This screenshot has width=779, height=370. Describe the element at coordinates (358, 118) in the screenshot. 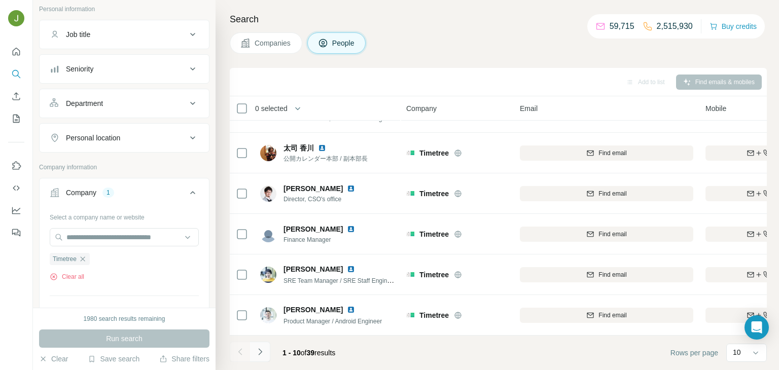

I see `span: Executive Officer, Head of Marketing Solutions Division` at that location.